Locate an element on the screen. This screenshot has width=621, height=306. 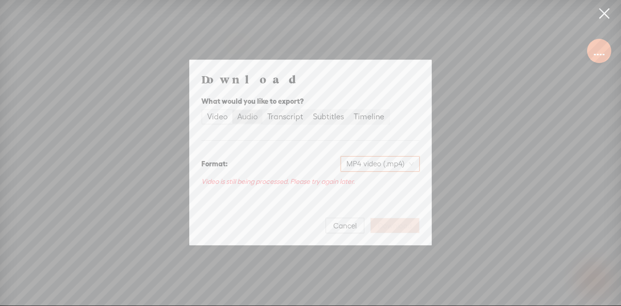
div: Format: is located at coordinates (215, 164).